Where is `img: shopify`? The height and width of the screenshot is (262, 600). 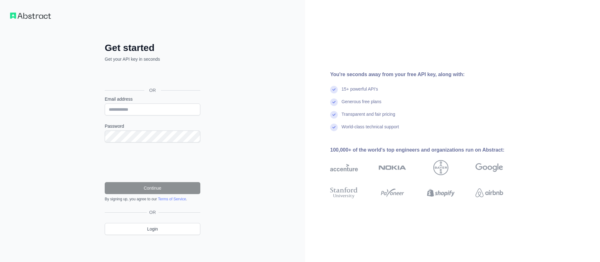 img: shopify is located at coordinates (441, 193).